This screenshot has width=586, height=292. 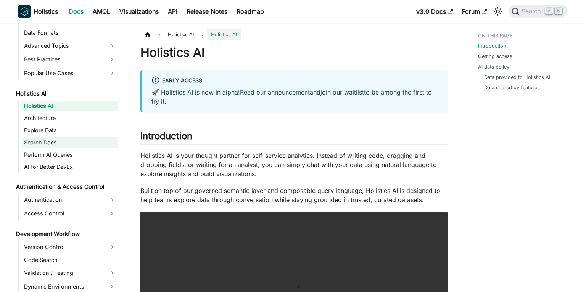 What do you see at coordinates (46, 11) in the screenshot?
I see `b: Holistics` at bounding box center [46, 11].